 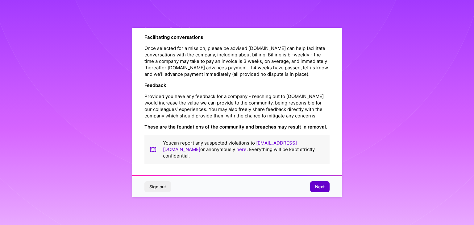 I want to click on strong: These are the foundations of the community and breaches may result in removal., so click(x=236, y=127).